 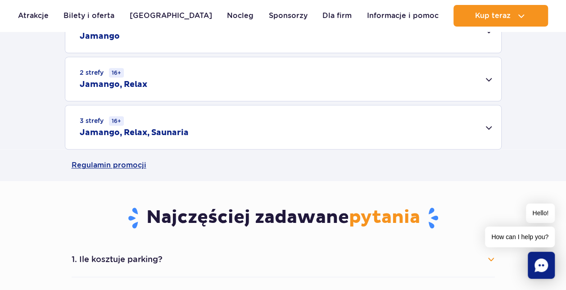 What do you see at coordinates (113, 85) in the screenshot?
I see `h2: Jamango, Relax` at bounding box center [113, 85].